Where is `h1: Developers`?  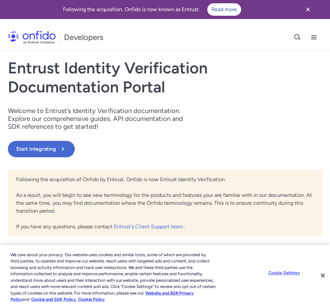
h1: Developers is located at coordinates (84, 37).